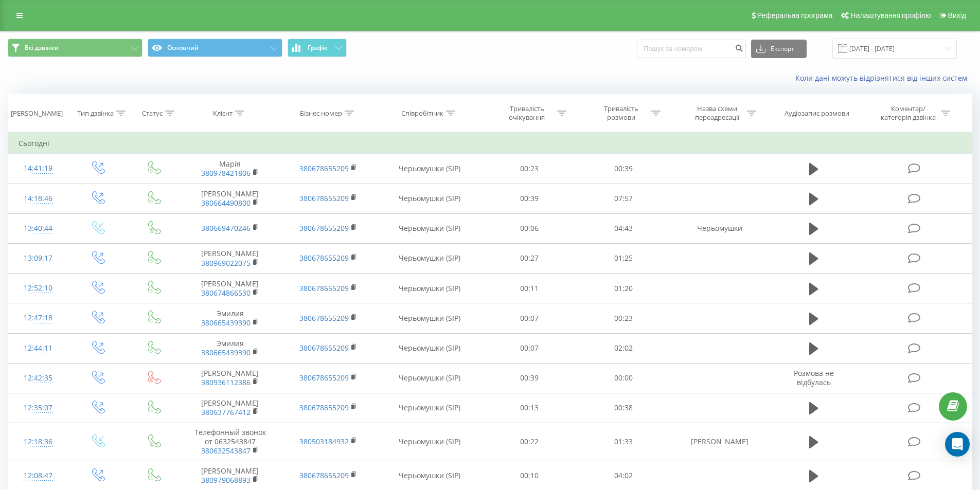  I want to click on td: 00:27, so click(529, 258).